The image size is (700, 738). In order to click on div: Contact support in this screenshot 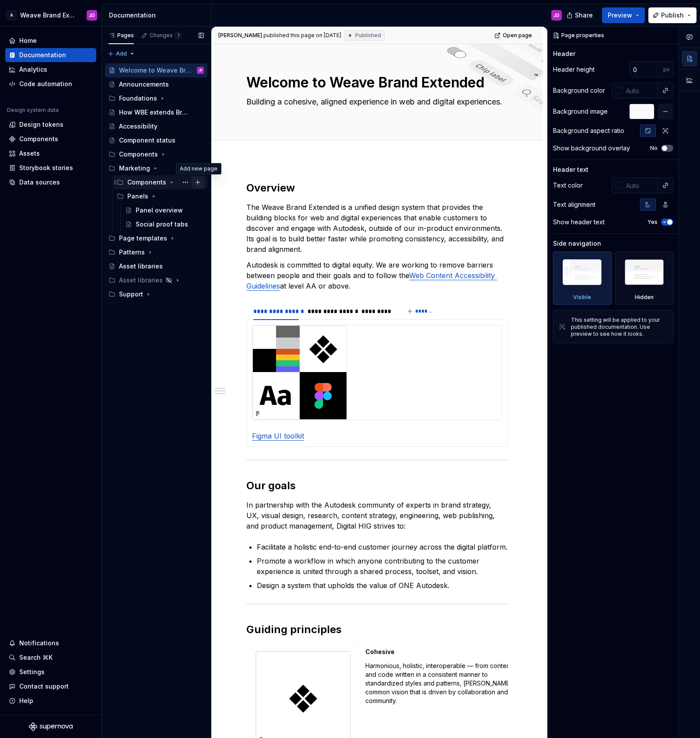, I will do `click(43, 686)`.